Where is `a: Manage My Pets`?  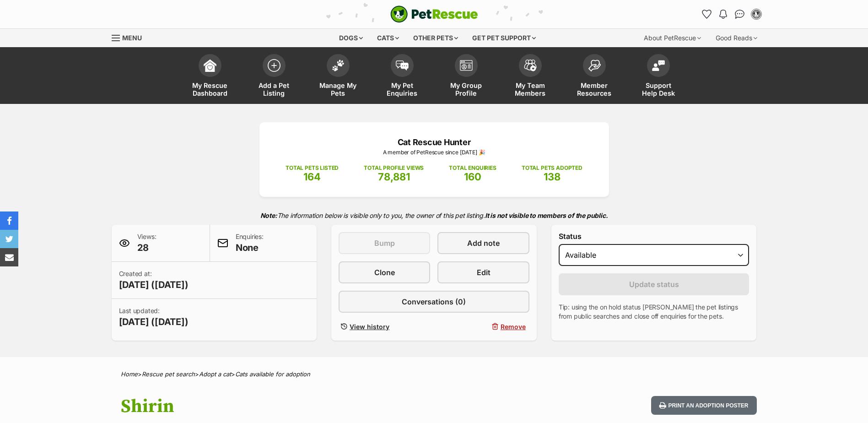 a: Manage My Pets is located at coordinates (338, 76).